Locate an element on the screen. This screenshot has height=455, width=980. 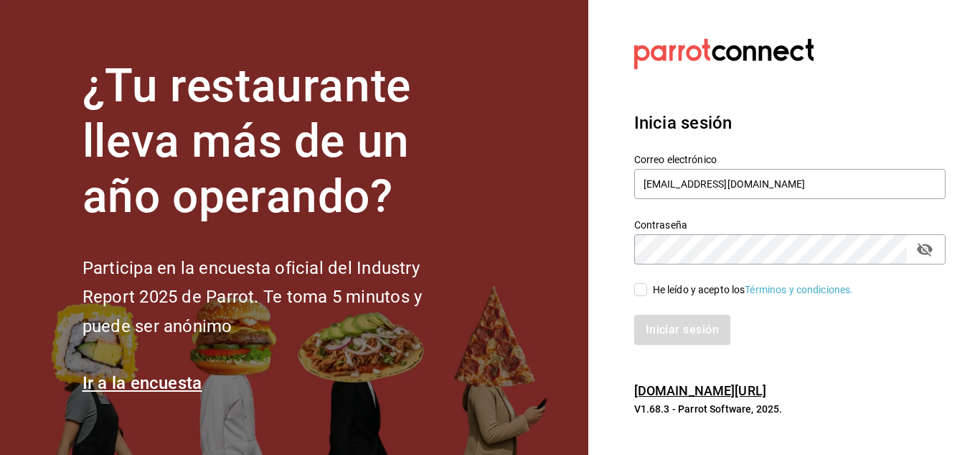
label: Contraseña is located at coordinates (790, 225).